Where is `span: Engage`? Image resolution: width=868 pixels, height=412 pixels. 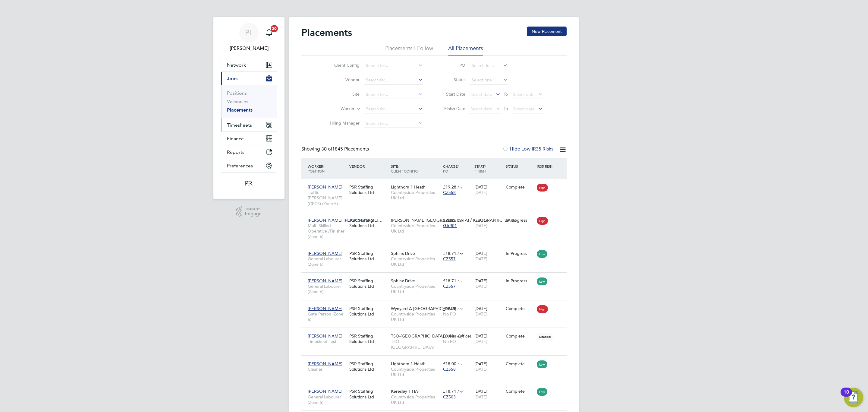 span: Engage is located at coordinates (253, 214).